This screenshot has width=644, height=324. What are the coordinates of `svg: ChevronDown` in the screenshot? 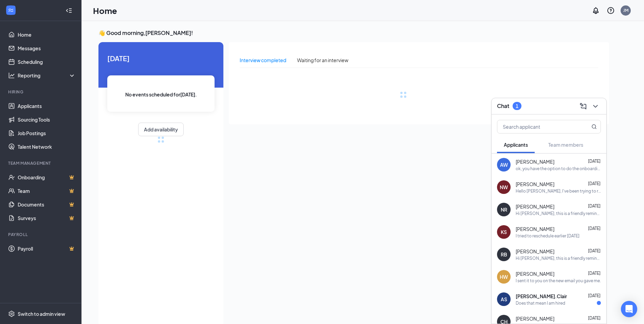 It's located at (595, 106).